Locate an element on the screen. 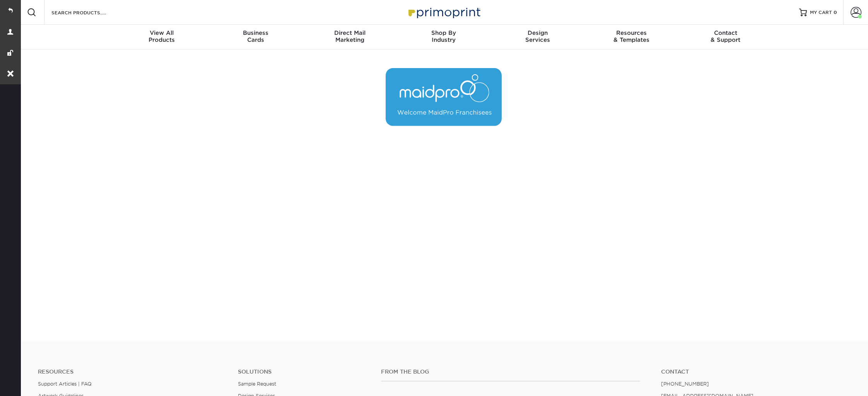  span: Direct Mail is located at coordinates (350, 33).